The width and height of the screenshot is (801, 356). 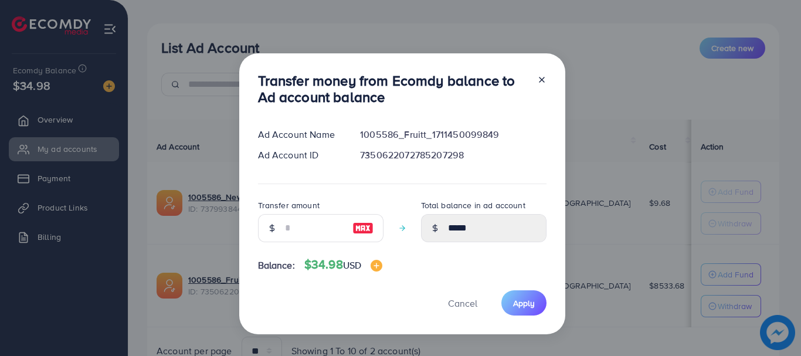 I want to click on span: Cancel, so click(x=463, y=303).